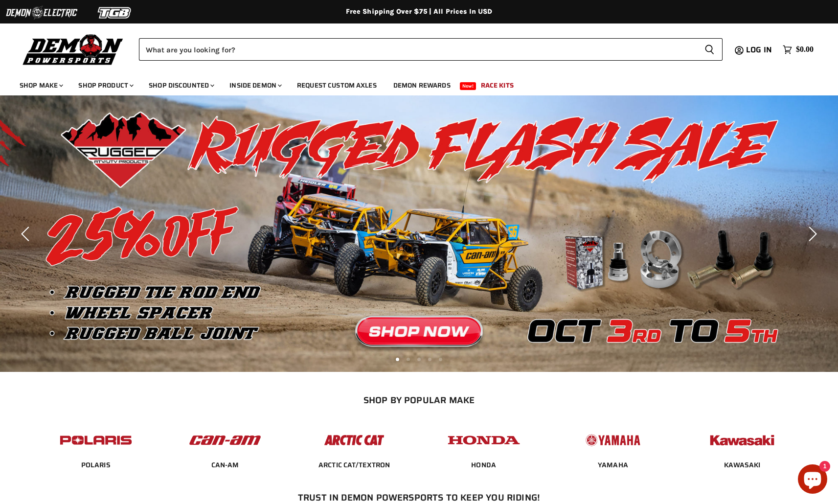 Image resolution: width=838 pixels, height=504 pixels. What do you see at coordinates (709, 49) in the screenshot?
I see `button: Search` at bounding box center [709, 49].